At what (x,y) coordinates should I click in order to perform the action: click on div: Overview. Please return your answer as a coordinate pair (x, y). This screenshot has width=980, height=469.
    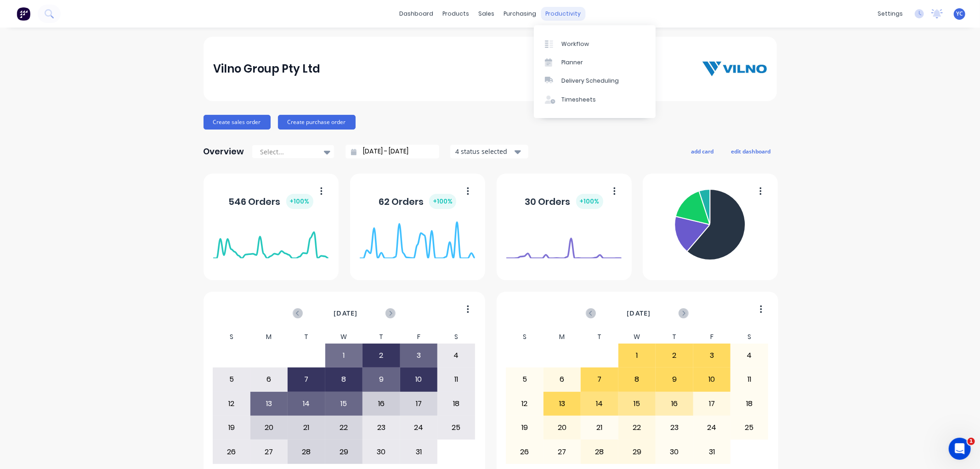
    Looking at the image, I should click on (224, 152).